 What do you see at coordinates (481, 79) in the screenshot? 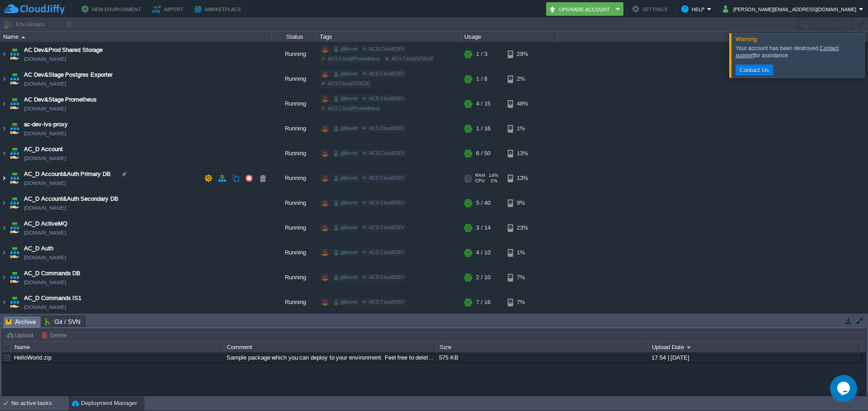
I see `div: 1 / 8` at bounding box center [481, 79].